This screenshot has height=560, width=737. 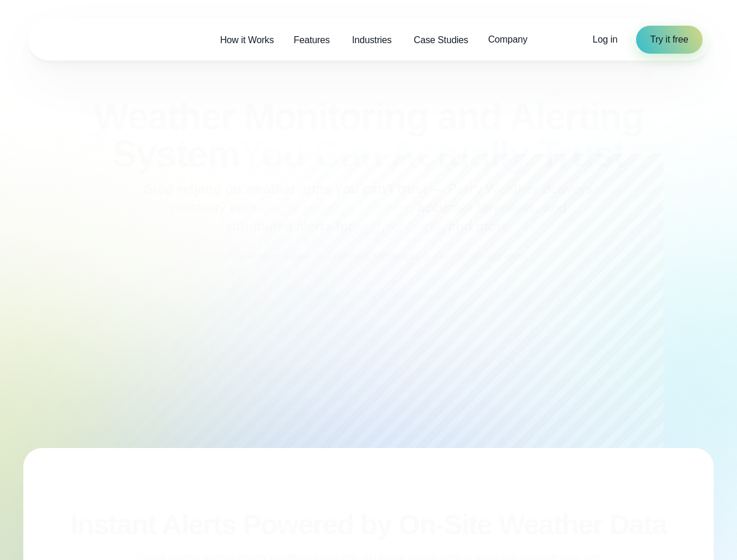 What do you see at coordinates (669, 40) in the screenshot?
I see `a: Try it free` at bounding box center [669, 40].